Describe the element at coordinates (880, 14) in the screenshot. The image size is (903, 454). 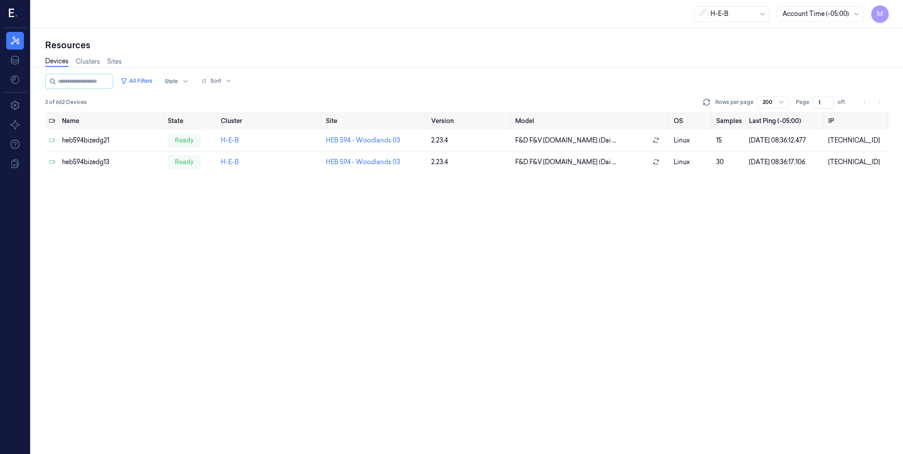
I see `button: M` at that location.